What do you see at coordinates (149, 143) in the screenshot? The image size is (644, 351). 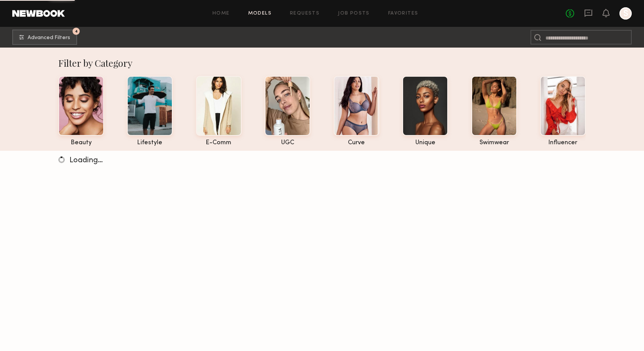 I see `div: lifestyle` at bounding box center [149, 143].